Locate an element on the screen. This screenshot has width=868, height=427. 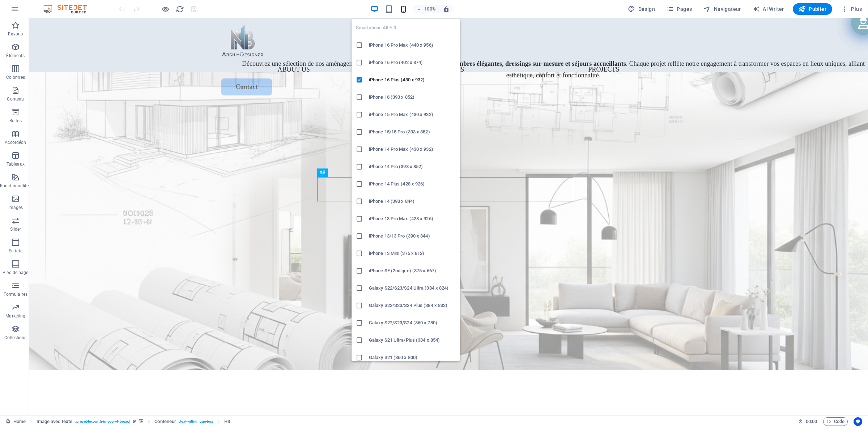
h6: Galaxy S22/S23/S24 (360 x 780) is located at coordinates (412, 323).